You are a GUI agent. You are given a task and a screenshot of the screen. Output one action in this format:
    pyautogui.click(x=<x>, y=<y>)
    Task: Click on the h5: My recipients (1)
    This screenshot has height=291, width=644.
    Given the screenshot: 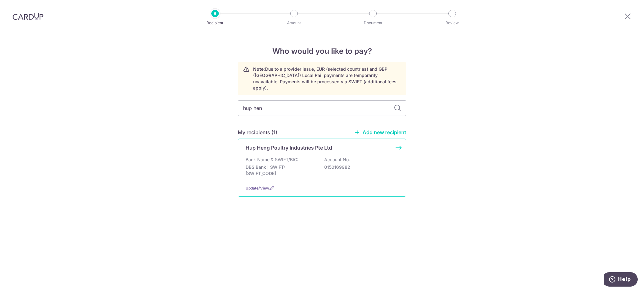 What is the action you would take?
    pyautogui.click(x=258, y=132)
    